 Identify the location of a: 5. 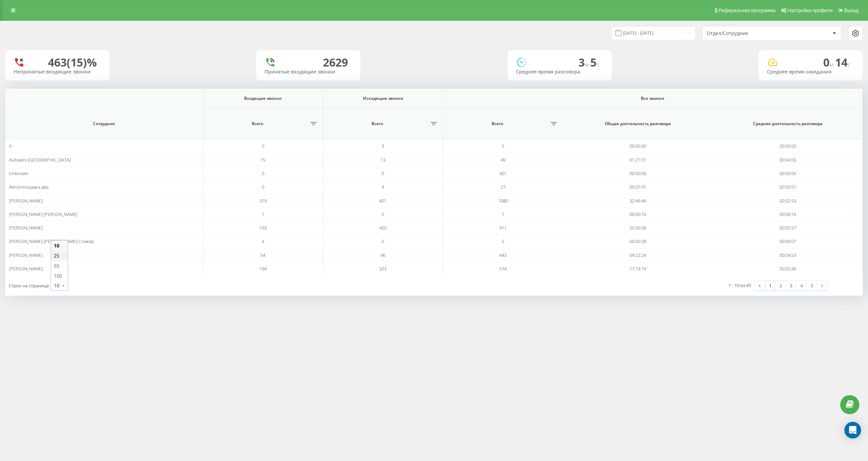
(812, 286).